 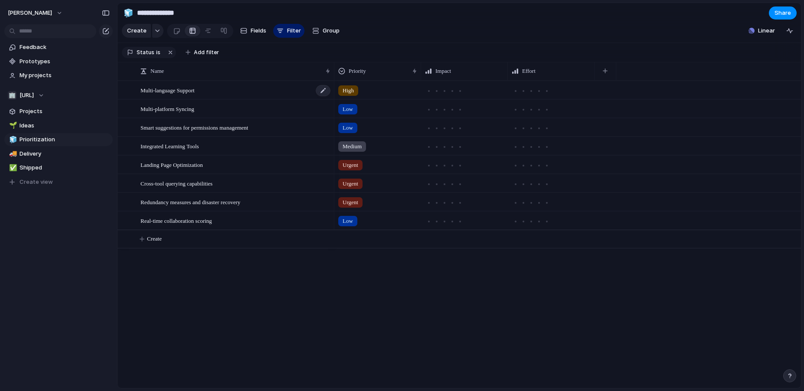 What do you see at coordinates (59, 182) in the screenshot?
I see `button: Create view` at bounding box center [59, 182].